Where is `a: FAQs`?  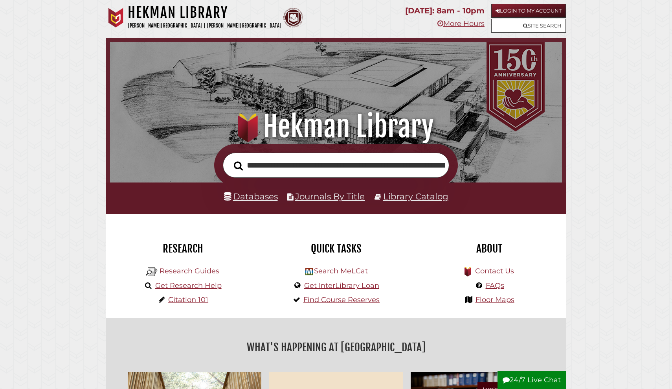
a: FAQs is located at coordinates (495, 285).